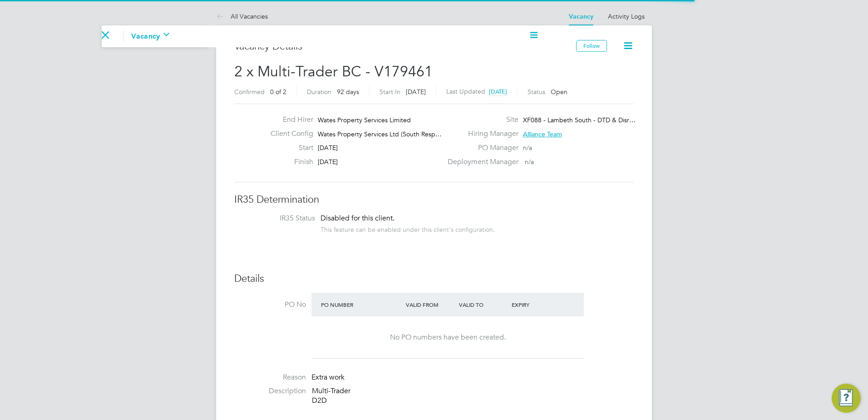 Image resolution: width=868 pixels, height=420 pixels. I want to click on label: Confirmed, so click(249, 92).